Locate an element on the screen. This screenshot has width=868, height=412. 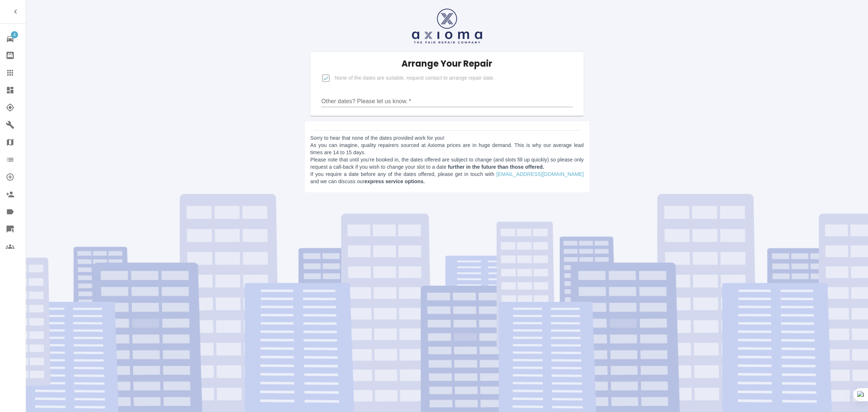
h5: Arrange Your Repair is located at coordinates (447, 64).